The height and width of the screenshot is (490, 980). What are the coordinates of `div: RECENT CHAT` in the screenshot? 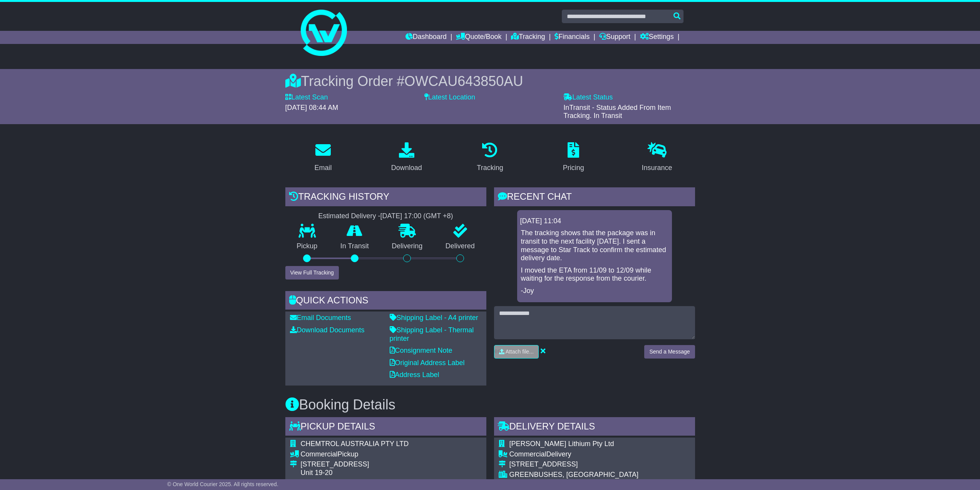 It's located at (595, 198).